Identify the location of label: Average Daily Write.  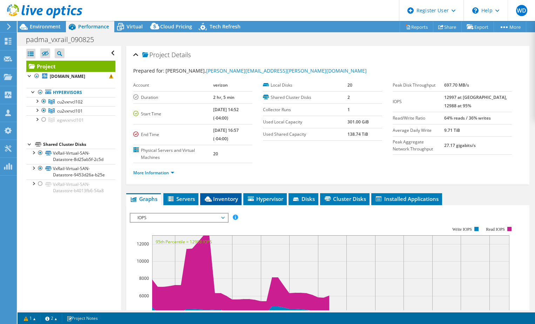
(418, 130).